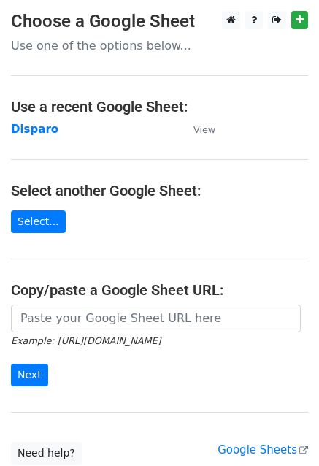 This screenshot has height=466, width=319. What do you see at coordinates (38, 222) in the screenshot?
I see `a: Select...` at bounding box center [38, 222].